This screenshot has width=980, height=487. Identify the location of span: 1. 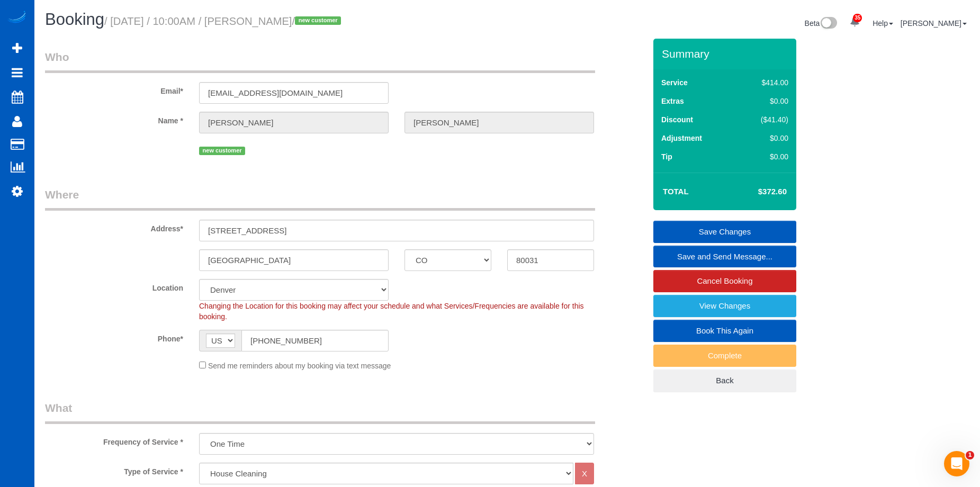
(970, 456).